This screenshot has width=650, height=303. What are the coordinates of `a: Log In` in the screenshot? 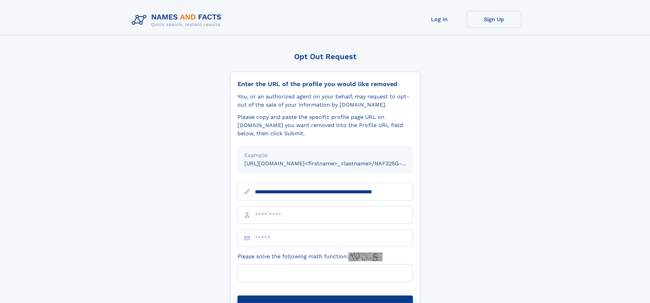 It's located at (440, 19).